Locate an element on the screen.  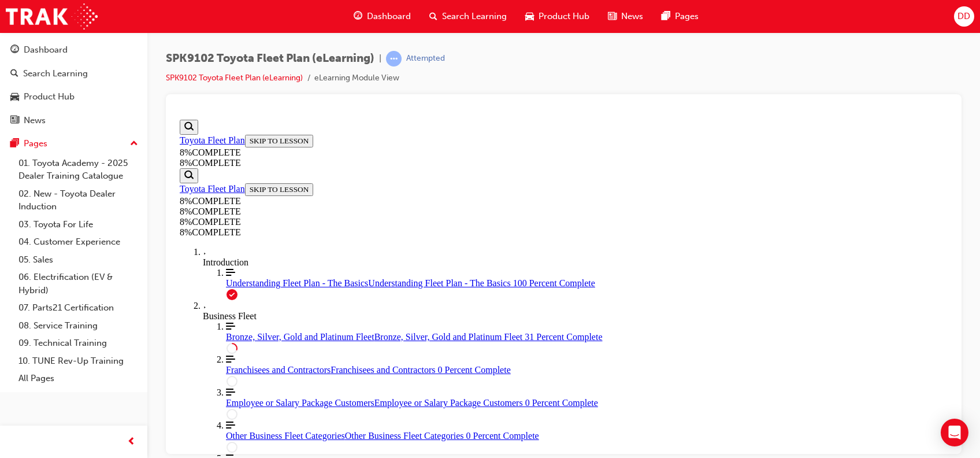
span: Franchisees and Contractors is located at coordinates (103, 254).